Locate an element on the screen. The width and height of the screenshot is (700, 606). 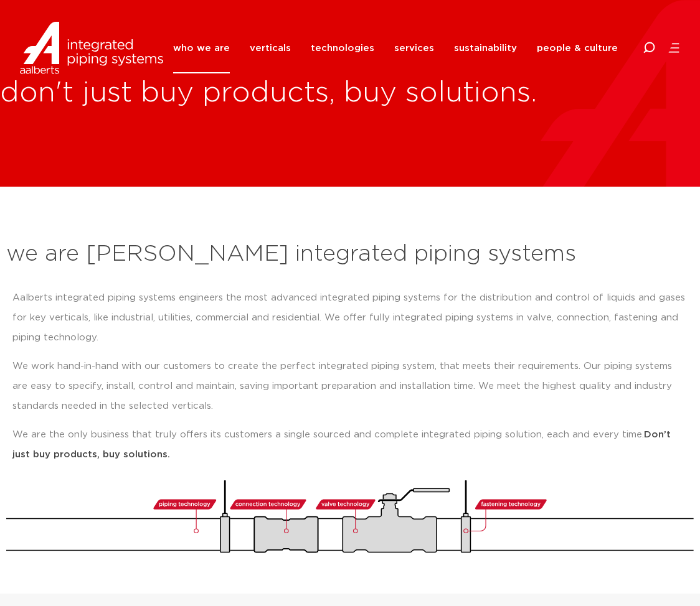
a: sustainability is located at coordinates (485, 48).